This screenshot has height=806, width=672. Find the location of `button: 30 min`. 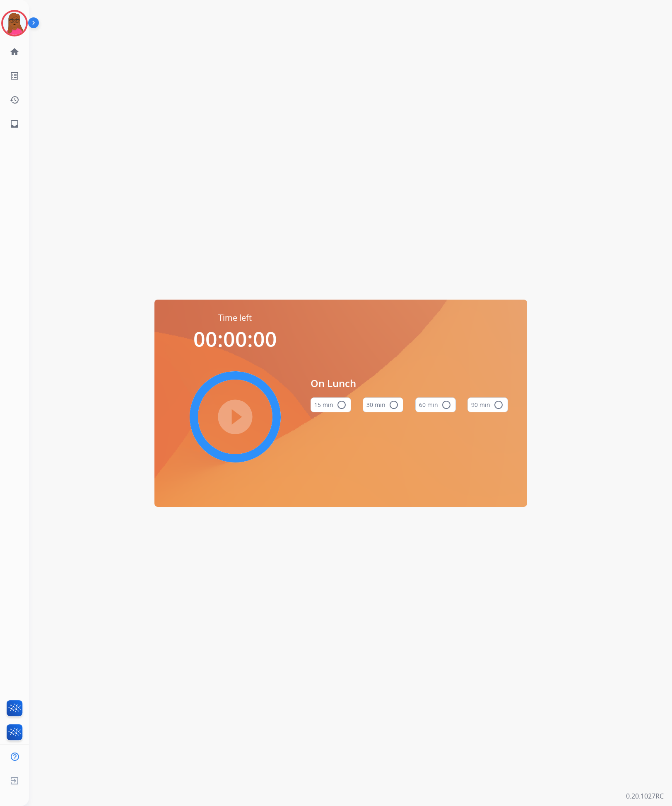

button: 30 min is located at coordinates (383, 405).